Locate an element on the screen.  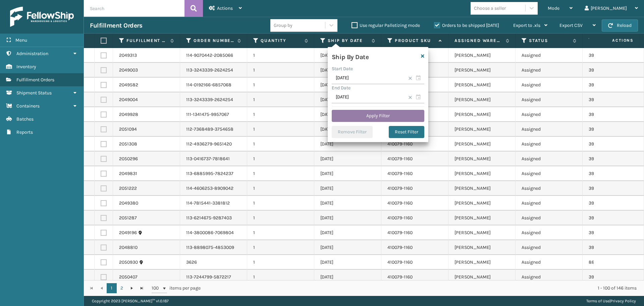
button: Apply Filter is located at coordinates (378, 116).